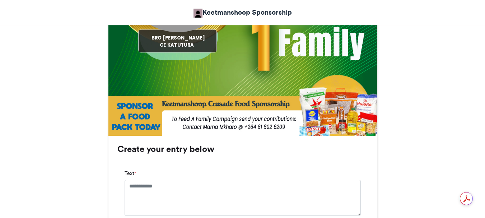 This screenshot has width=485, height=218. What do you see at coordinates (177, 45) in the screenshot?
I see `div: CE KATUTURA` at bounding box center [177, 45].